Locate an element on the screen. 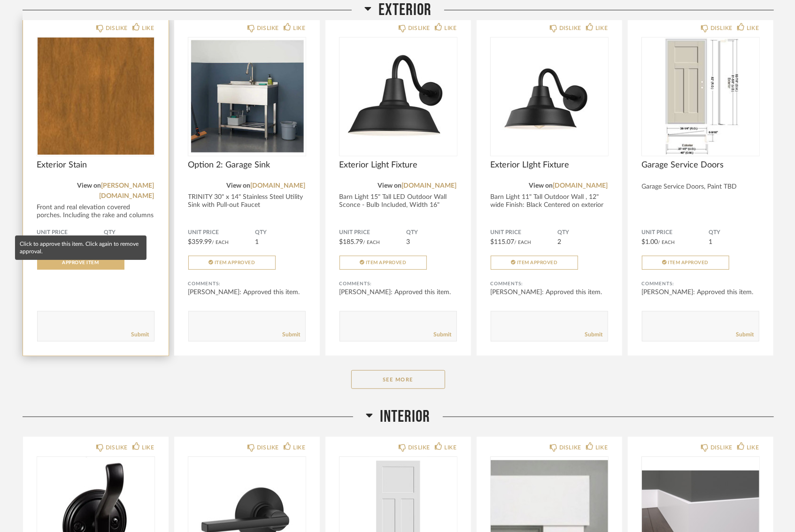 This screenshot has width=795, height=532. div: Garage Service Doors, Paint TBD is located at coordinates (701, 187).